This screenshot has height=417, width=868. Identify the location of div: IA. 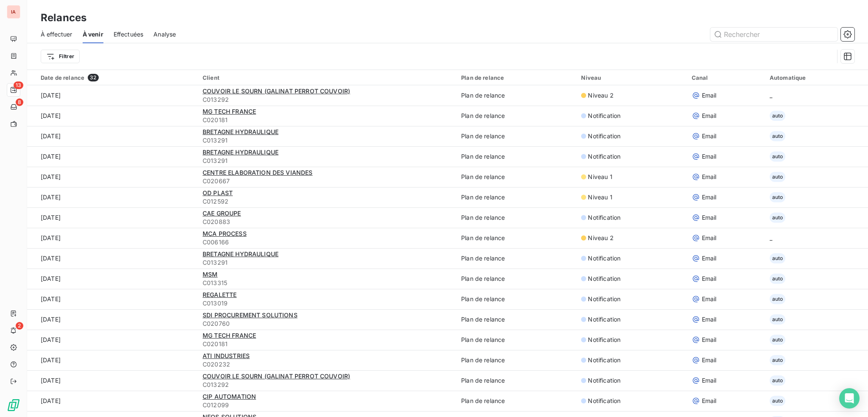
(14, 12).